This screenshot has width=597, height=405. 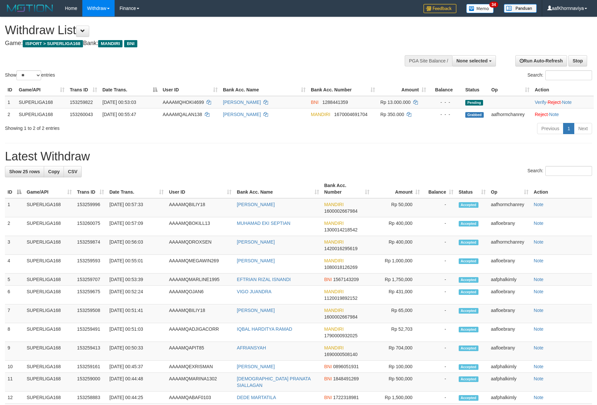 I want to click on span: Copy 1120019892152 to clipboard, so click(x=341, y=298).